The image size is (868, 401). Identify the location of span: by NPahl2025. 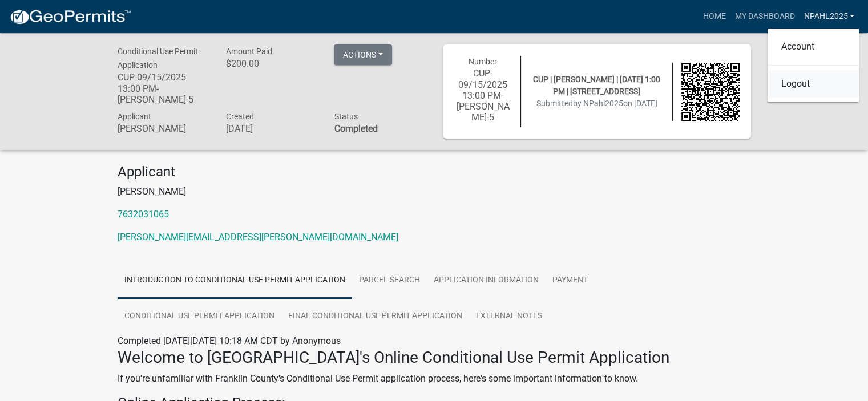
(598, 103).